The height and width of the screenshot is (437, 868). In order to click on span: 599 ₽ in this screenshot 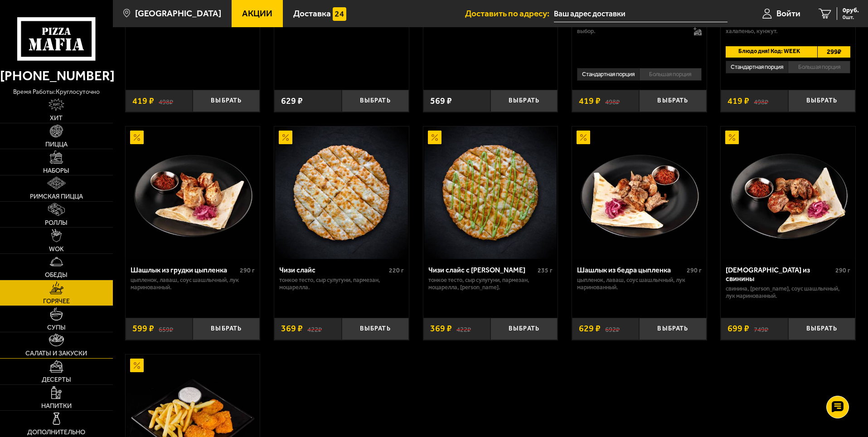, I will do `click(143, 329)`.